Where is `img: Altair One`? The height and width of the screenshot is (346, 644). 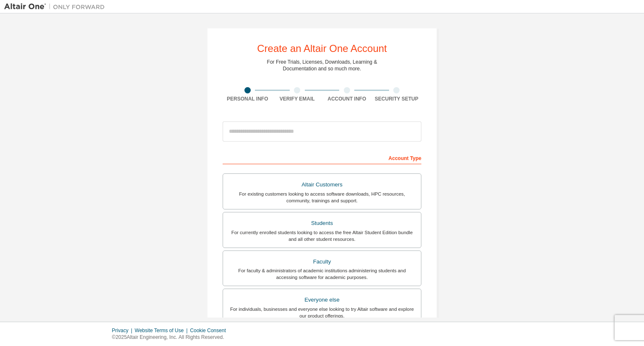 img: Altair One is located at coordinates (57, 7).